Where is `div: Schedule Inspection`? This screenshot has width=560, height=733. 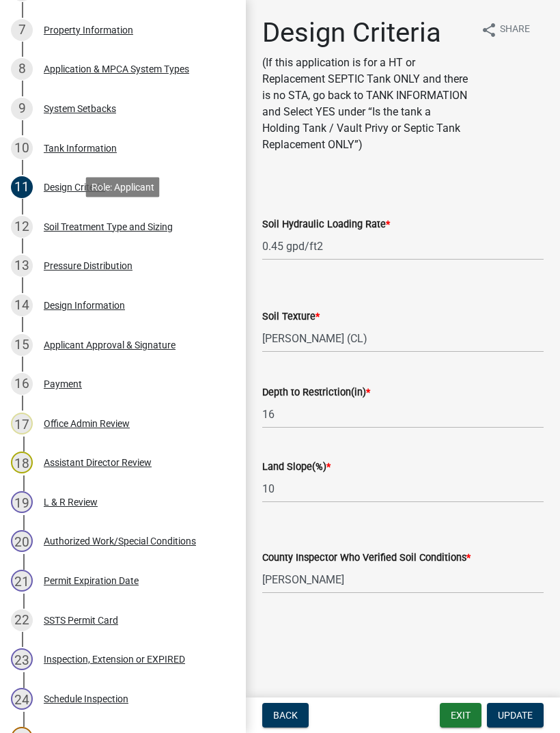 div: Schedule Inspection is located at coordinates (86, 699).